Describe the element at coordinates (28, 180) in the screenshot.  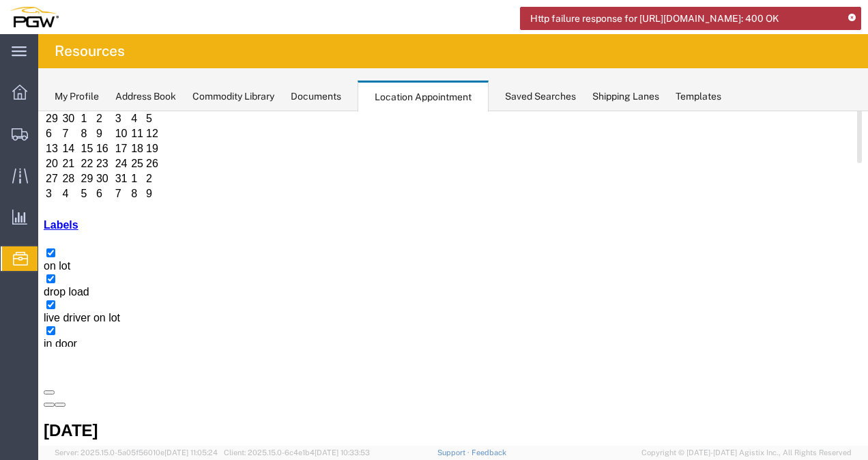
I see `span: drop load` at that location.